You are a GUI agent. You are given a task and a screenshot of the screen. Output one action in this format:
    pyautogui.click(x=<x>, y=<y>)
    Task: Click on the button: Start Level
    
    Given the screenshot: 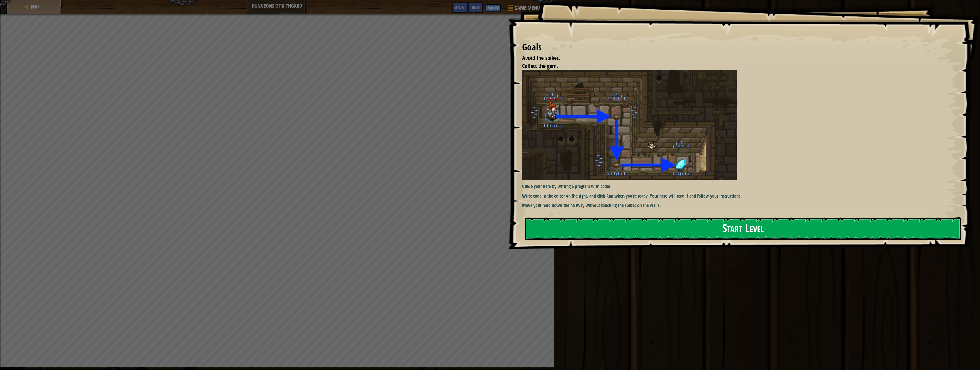 What is the action you would take?
    pyautogui.click(x=743, y=229)
    